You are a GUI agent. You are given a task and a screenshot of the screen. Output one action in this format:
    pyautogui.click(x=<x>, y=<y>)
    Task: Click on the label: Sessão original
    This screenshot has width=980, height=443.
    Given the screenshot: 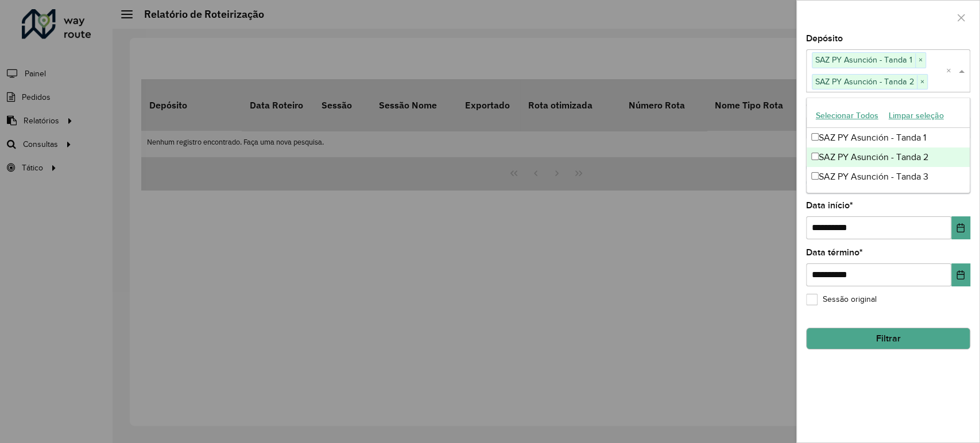 What is the action you would take?
    pyautogui.click(x=841, y=299)
    